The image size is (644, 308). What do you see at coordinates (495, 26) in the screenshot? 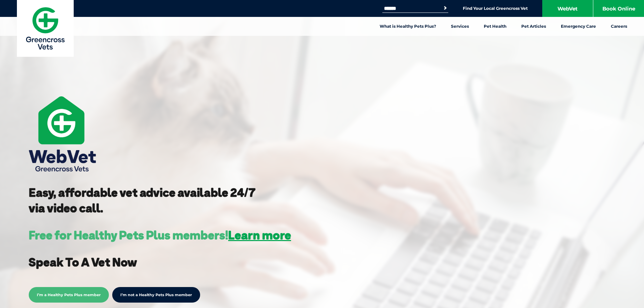
I see `a: Pet Health` at bounding box center [495, 26].